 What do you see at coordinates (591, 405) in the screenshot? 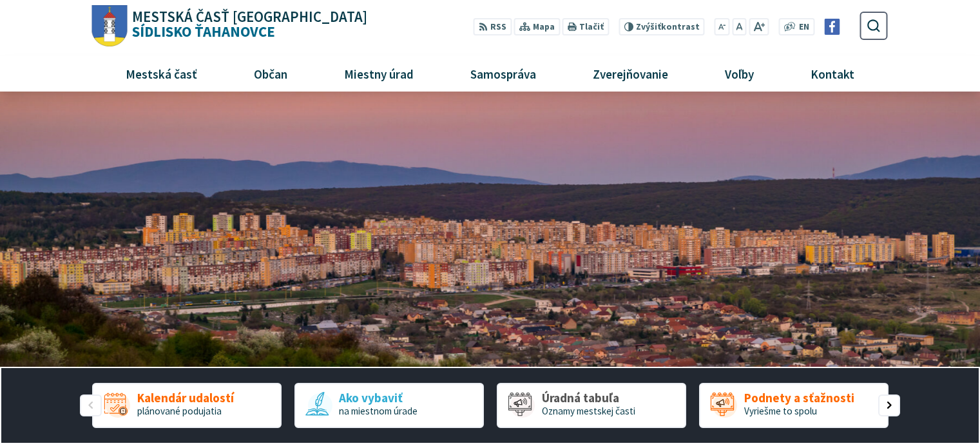
I see `div: 3 / 5` at bounding box center [591, 405].